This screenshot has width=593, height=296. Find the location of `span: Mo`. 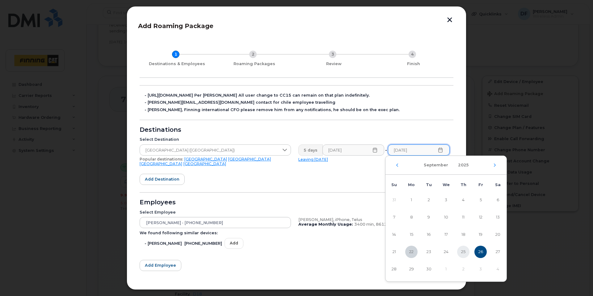

span: Mo is located at coordinates (411, 185).